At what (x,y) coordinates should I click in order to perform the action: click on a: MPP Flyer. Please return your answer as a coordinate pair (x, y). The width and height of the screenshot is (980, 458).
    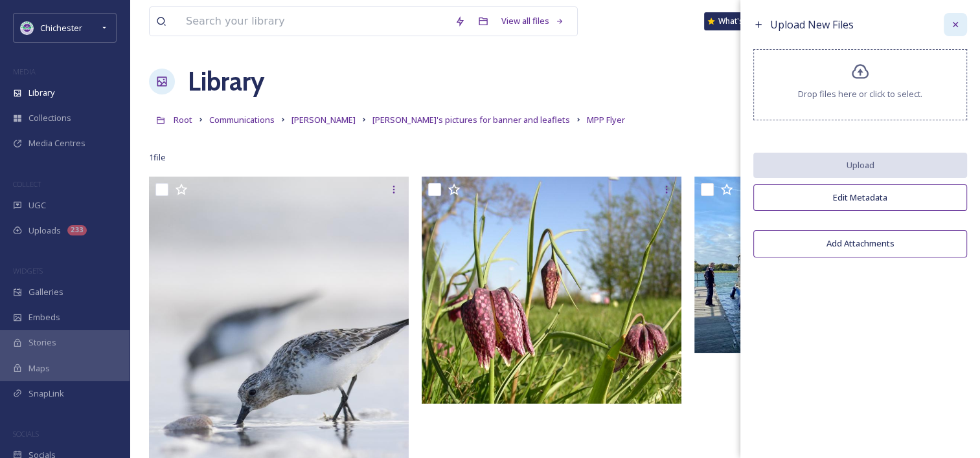
    Looking at the image, I should click on (605, 120).